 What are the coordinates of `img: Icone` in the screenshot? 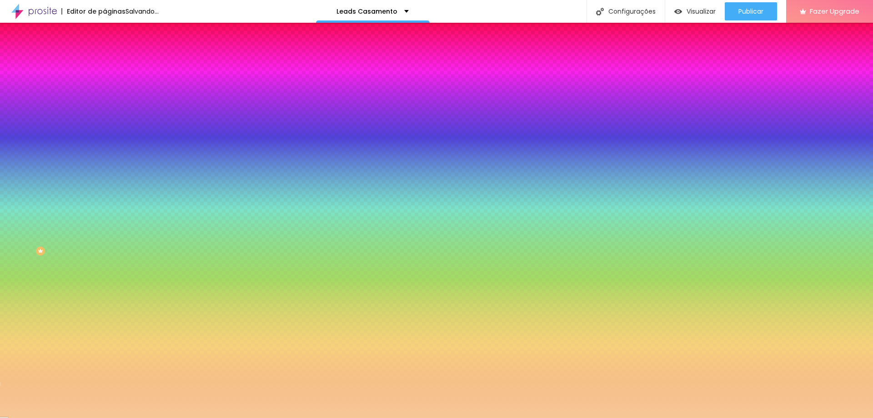 It's located at (600, 11).